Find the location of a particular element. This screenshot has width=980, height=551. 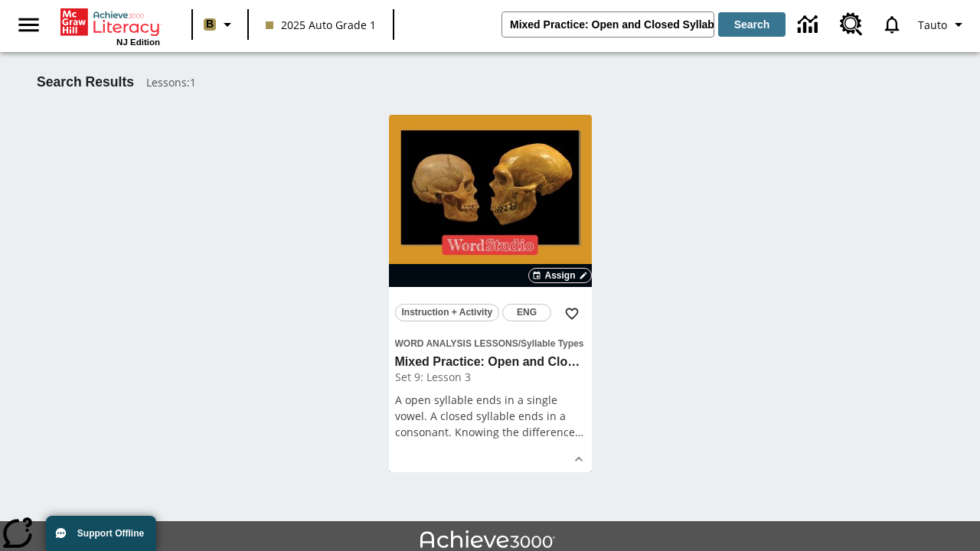

span: B is located at coordinates (210, 24).